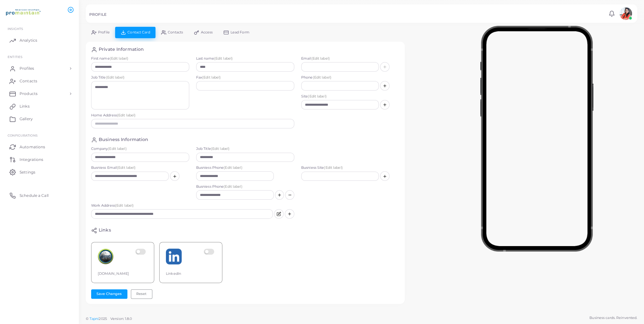  I want to click on span: Automations, so click(32, 147).